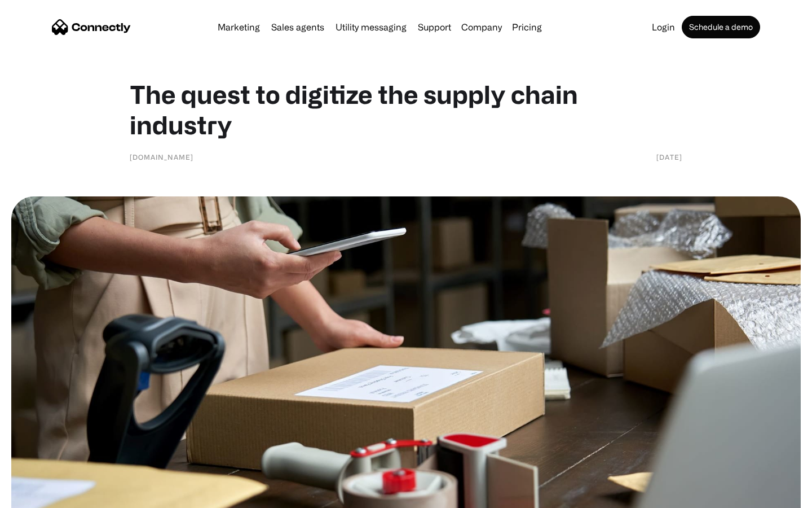 The image size is (812, 508). Describe the element at coordinates (406, 110) in the screenshot. I see `h1: The quest to digitize the supply chain industry` at that location.